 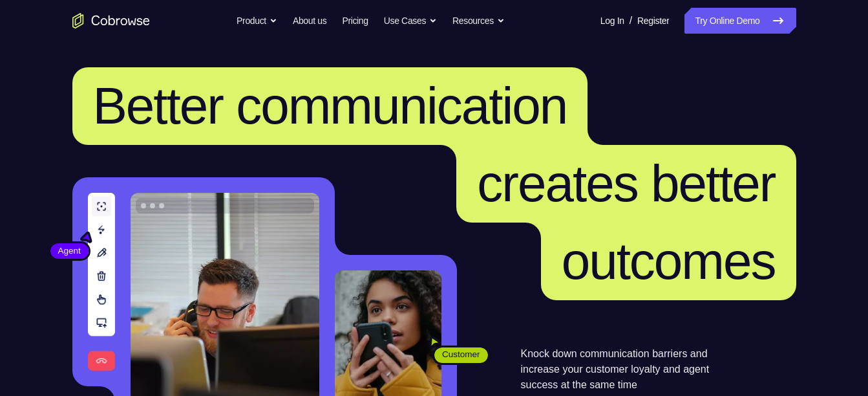 What do you see at coordinates (653, 21) in the screenshot?
I see `a: Register` at bounding box center [653, 21].